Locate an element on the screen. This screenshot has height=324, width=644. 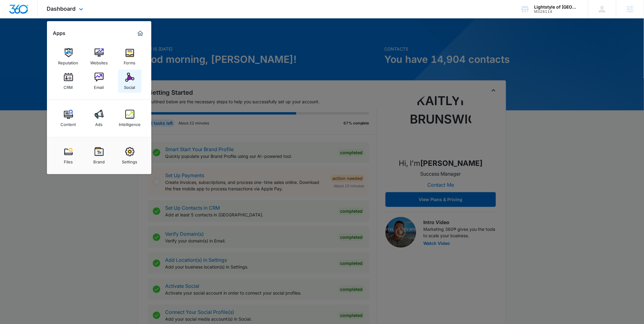
a: Marketing 360® Dashboard is located at coordinates (140, 33).